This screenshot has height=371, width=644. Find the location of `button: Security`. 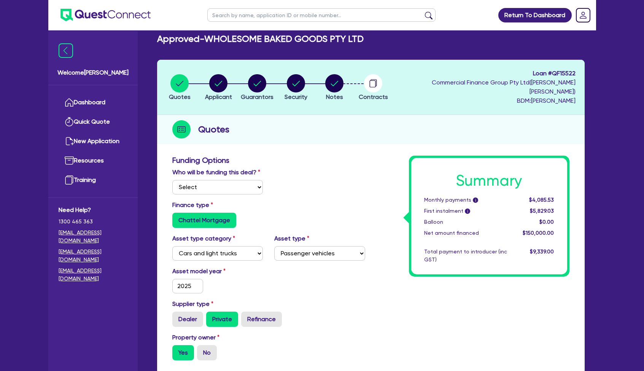

button: Security is located at coordinates (296, 88).